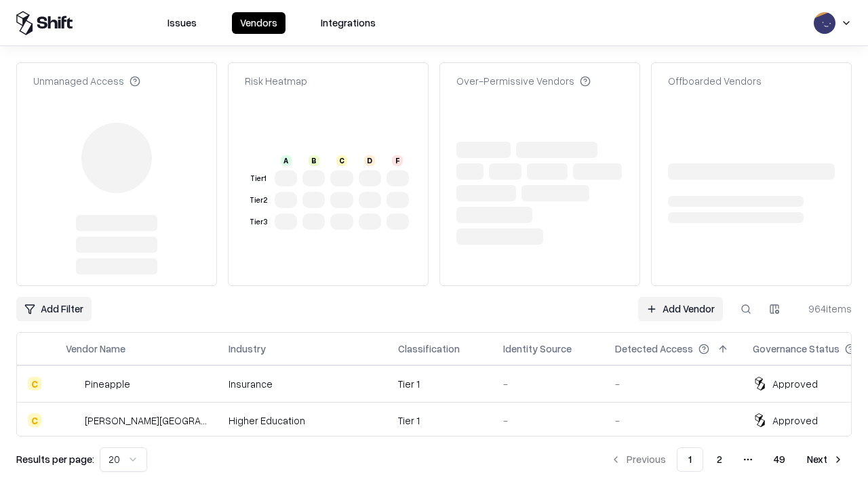  I want to click on img: Reichman University, so click(73, 421).